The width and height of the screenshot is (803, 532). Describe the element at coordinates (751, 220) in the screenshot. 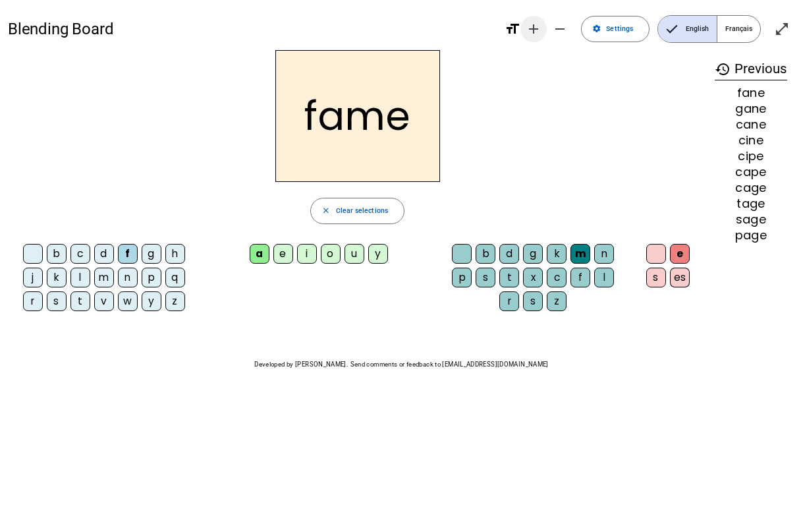

I see `div: sage` at that location.